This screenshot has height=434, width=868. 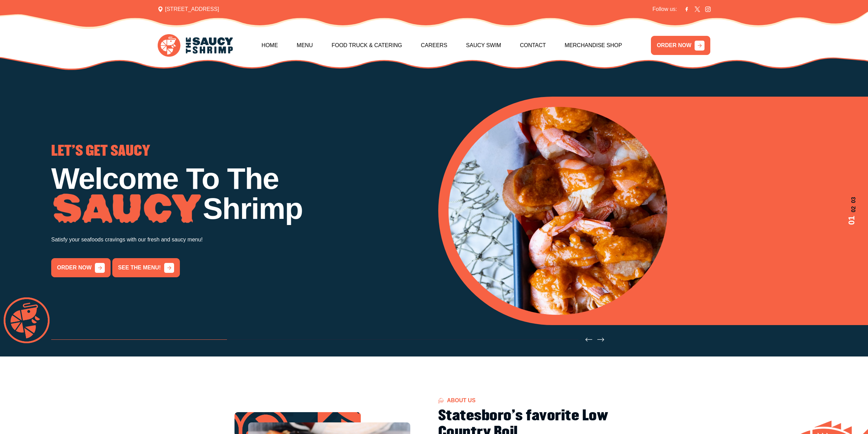 What do you see at coordinates (851, 220) in the screenshot?
I see `span: 01` at bounding box center [851, 220].